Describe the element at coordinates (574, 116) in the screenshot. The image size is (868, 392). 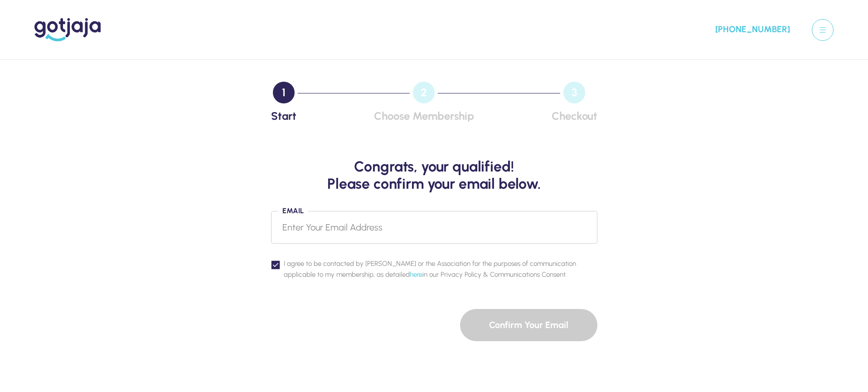
I see `p: Checkout` at that location.